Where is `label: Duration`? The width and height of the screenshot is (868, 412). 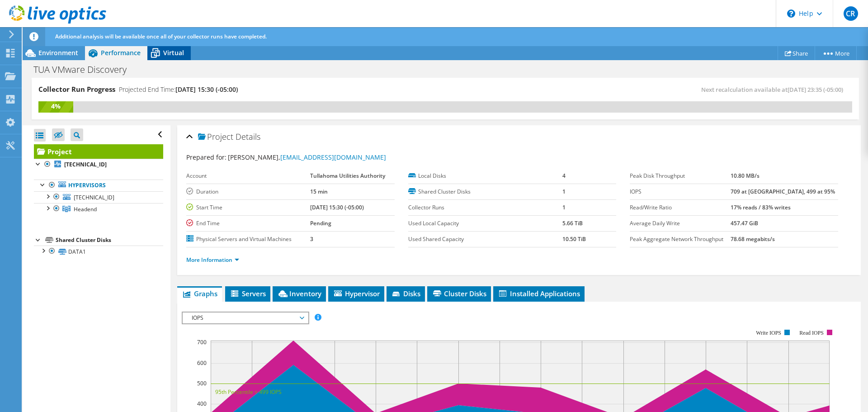
label: Duration is located at coordinates (248, 192).